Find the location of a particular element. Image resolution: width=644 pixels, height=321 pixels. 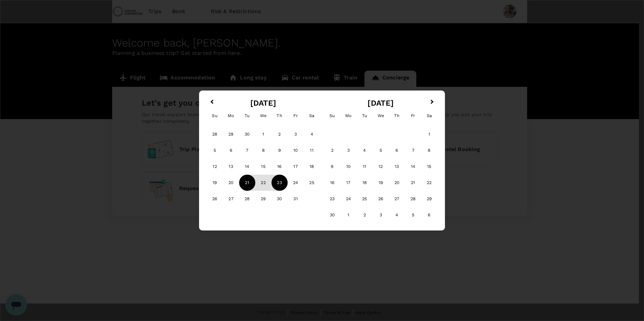

div: Choose Sunday, November 23rd, 2025 is located at coordinates (332, 199).